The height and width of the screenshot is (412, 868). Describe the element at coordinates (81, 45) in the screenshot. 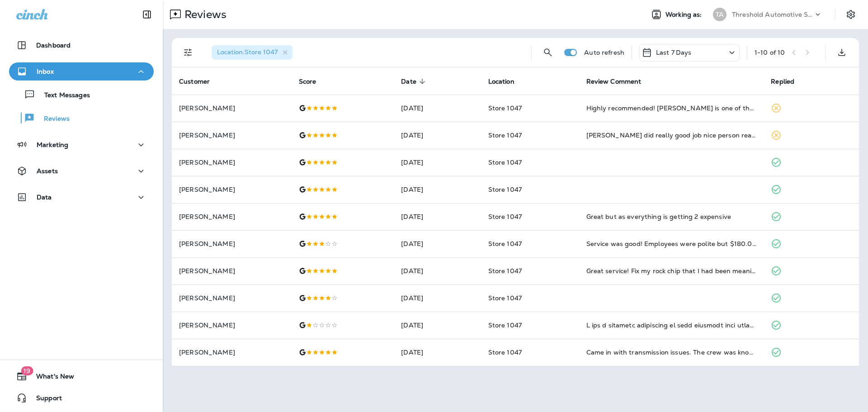

I see `button: Dashboard` at that location.